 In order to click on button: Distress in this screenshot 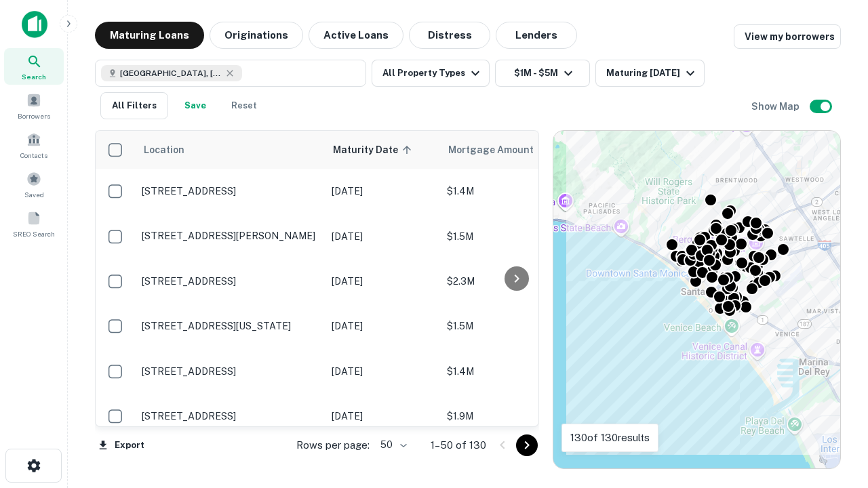, I will do `click(450, 35)`.